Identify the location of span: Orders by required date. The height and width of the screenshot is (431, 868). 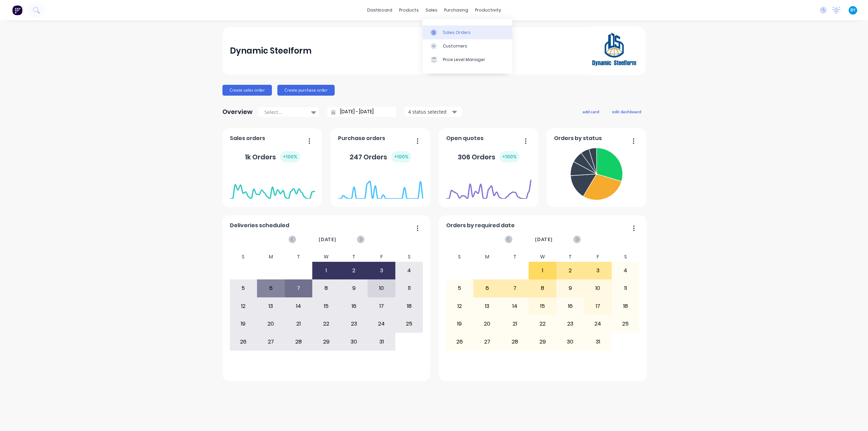
(480, 225).